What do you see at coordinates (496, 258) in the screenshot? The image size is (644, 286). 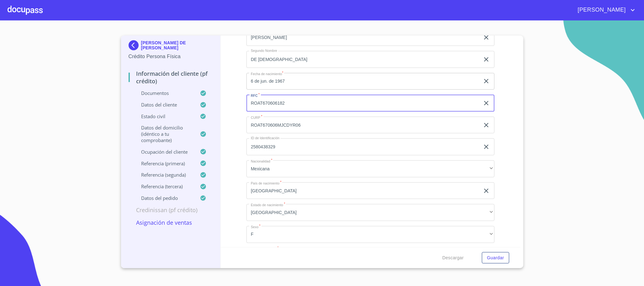 I see `span: Guardar` at bounding box center [496, 258].